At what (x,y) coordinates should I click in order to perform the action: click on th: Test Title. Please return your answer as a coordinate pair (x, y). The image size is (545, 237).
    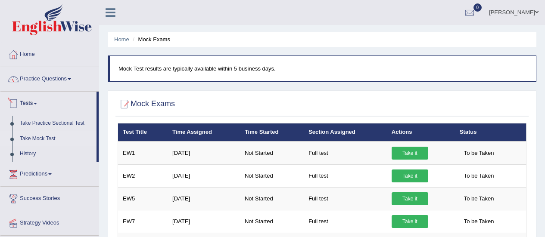
    Looking at the image, I should click on (143, 133).